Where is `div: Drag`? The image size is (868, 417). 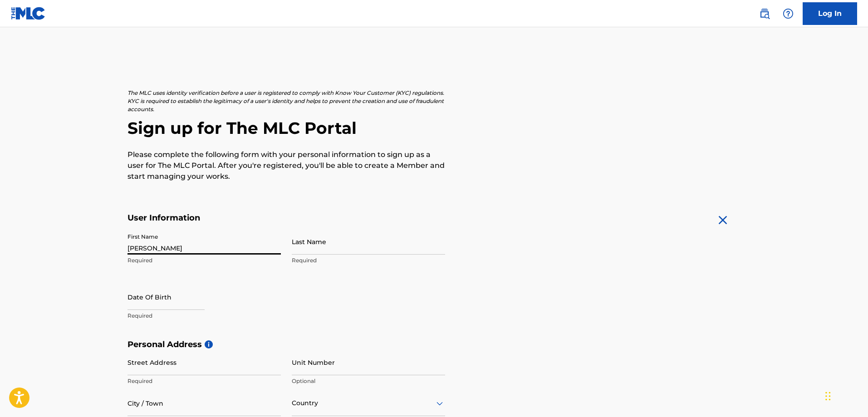 div: Drag is located at coordinates (828, 396).